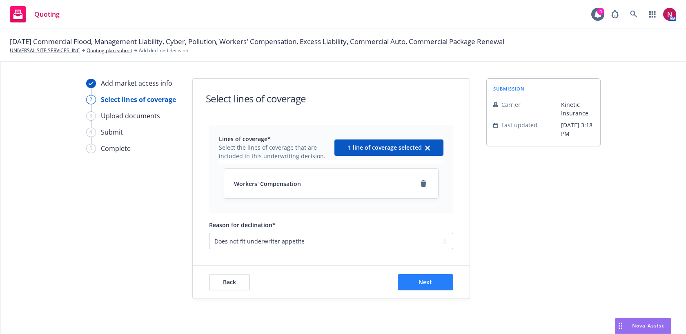  What do you see at coordinates (511, 105) in the screenshot?
I see `span: Carrier` at bounding box center [511, 105].